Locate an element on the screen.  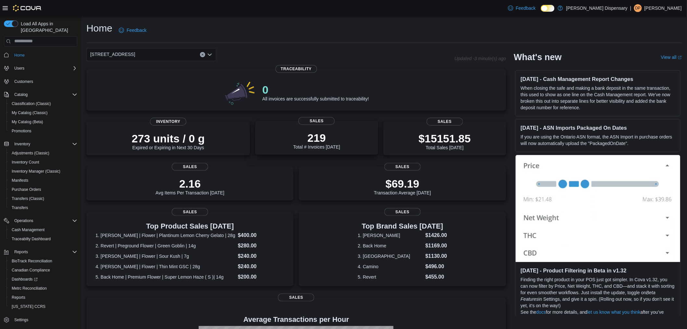
span: Home is located at coordinates (19, 55).